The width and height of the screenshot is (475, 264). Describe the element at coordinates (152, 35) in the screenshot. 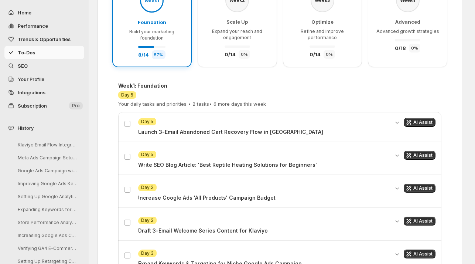

I see `span: Build your marketing foundation` at that location.